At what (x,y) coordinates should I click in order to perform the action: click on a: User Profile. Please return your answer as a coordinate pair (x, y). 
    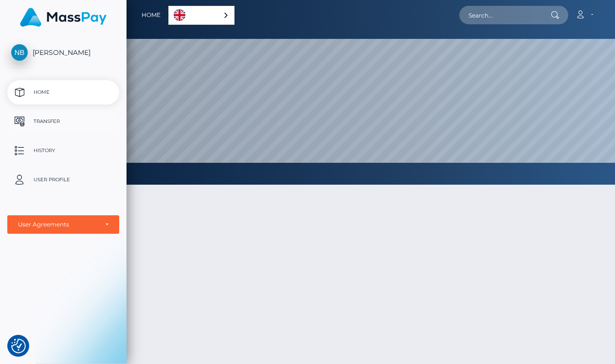
    Looking at the image, I should click on (63, 180).